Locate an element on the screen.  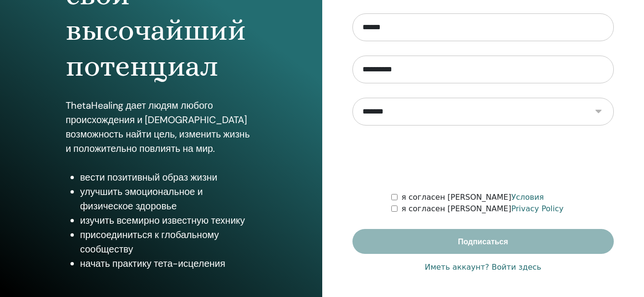
li: вести позитивный образ жизни is located at coordinates (168, 177).